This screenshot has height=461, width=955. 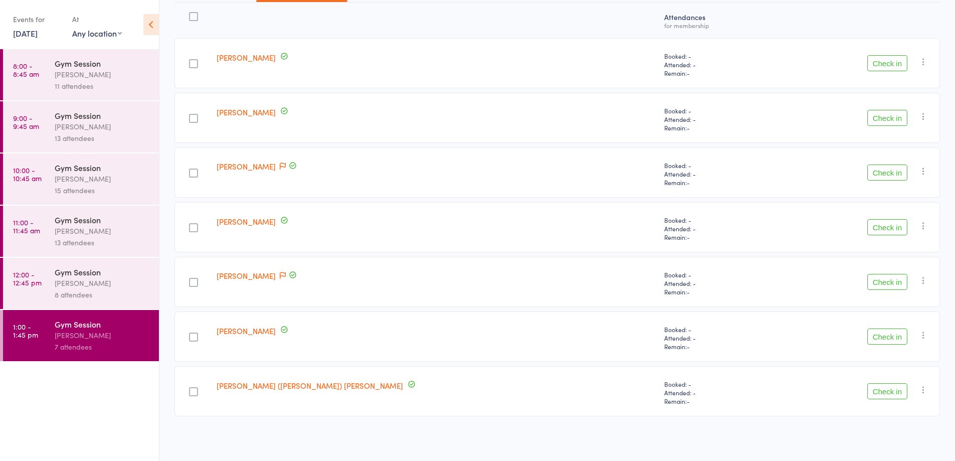 What do you see at coordinates (97, 33) in the screenshot?
I see `div: Any location` at bounding box center [97, 33].